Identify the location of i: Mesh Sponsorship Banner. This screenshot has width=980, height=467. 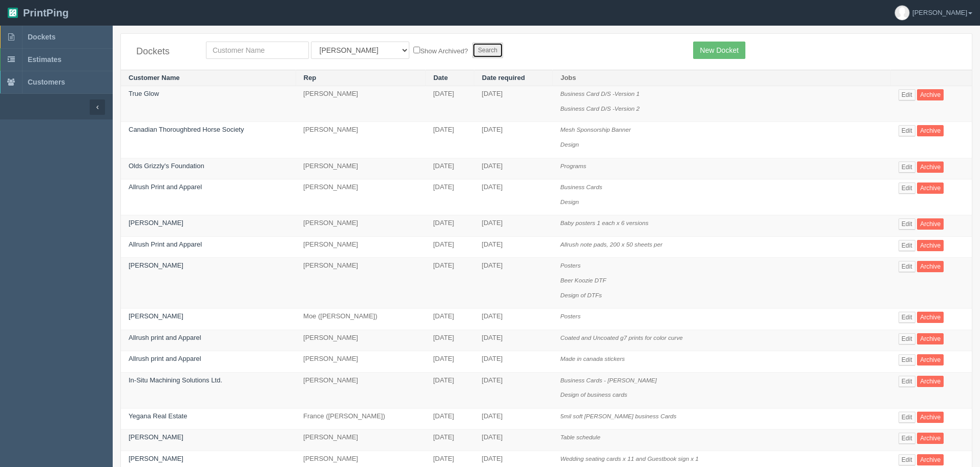
(595, 129).